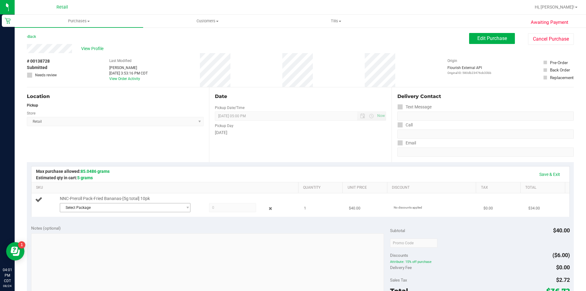  What do you see at coordinates (406, 143) in the screenshot?
I see `label: Email` at bounding box center [406, 143].